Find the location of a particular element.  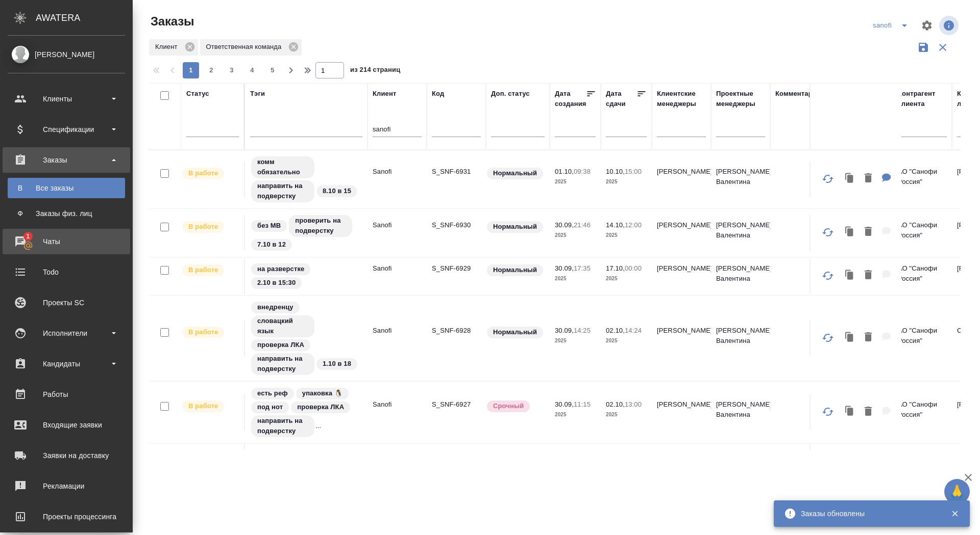

div: Дата создания is located at coordinates (570, 99).